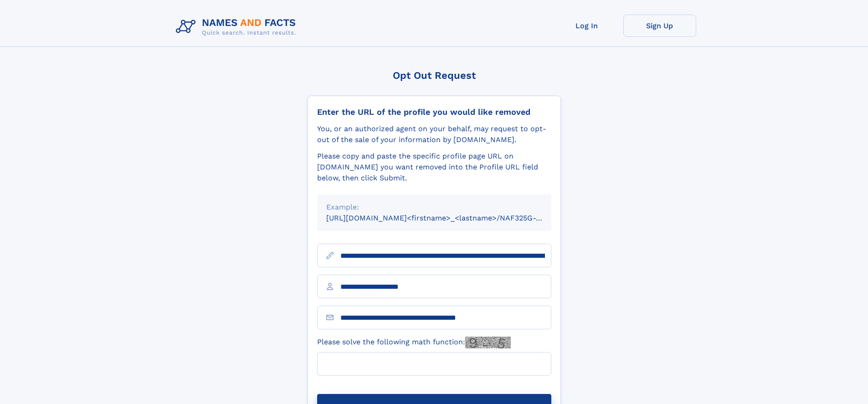  What do you see at coordinates (587, 25) in the screenshot?
I see `a: Log In` at bounding box center [587, 25].